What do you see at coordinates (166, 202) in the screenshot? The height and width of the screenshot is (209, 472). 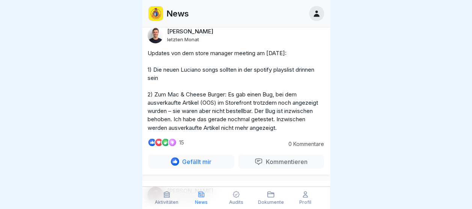 I see `p: Aktivitäten` at bounding box center [166, 202].